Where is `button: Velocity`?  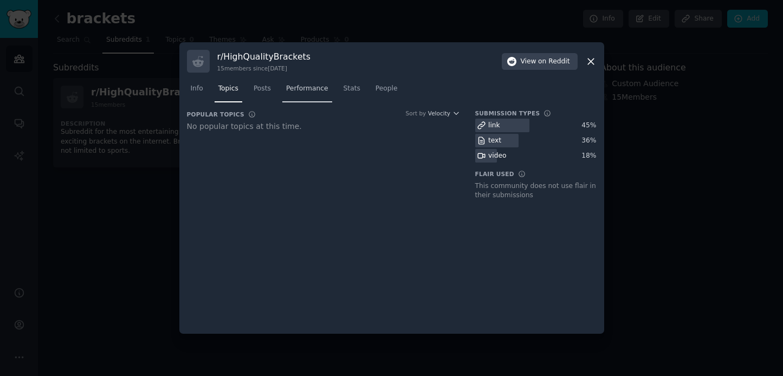 button: Velocity is located at coordinates (444, 113).